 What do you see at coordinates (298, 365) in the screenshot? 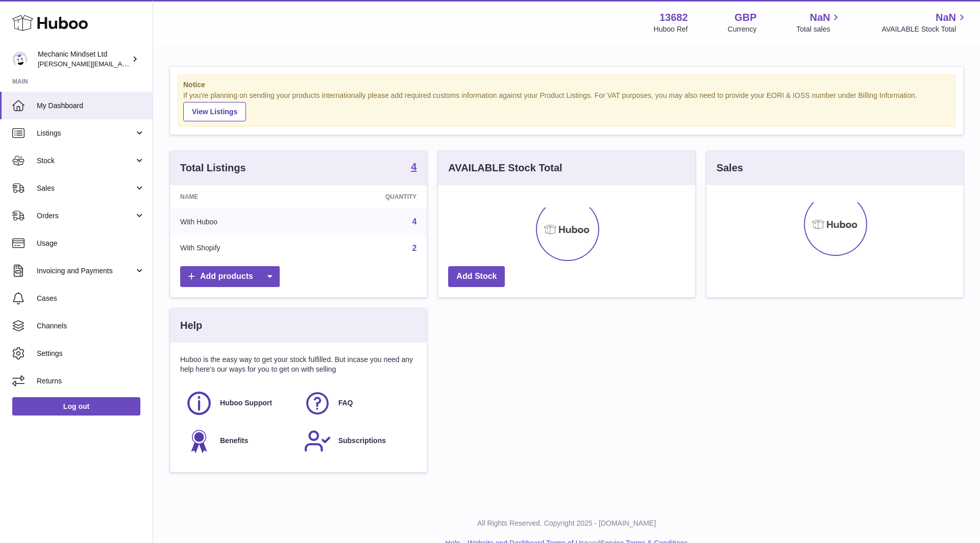
I see `p: Huboo is the easy way to get your stock fulfilled. But incase you need any help here's our ways f...` at bounding box center [298, 365].